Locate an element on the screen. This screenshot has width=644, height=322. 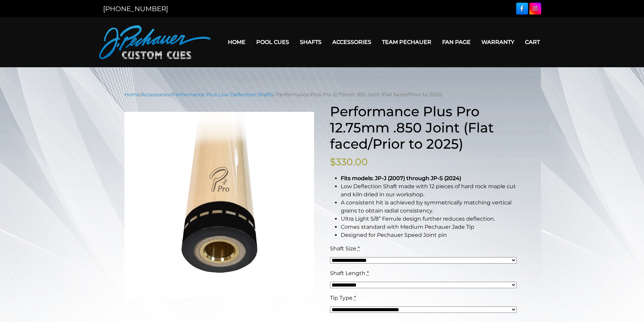
span: Shaft Length is located at coordinates (347, 274).